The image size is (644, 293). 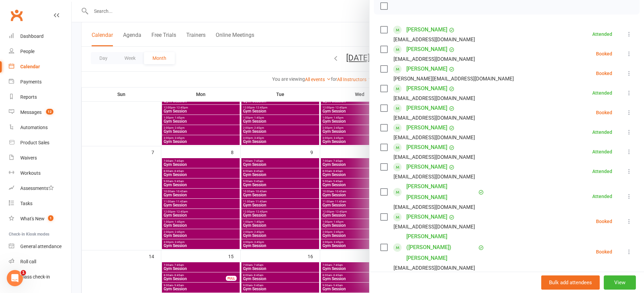 I want to click on div: General attendance, so click(x=41, y=246).